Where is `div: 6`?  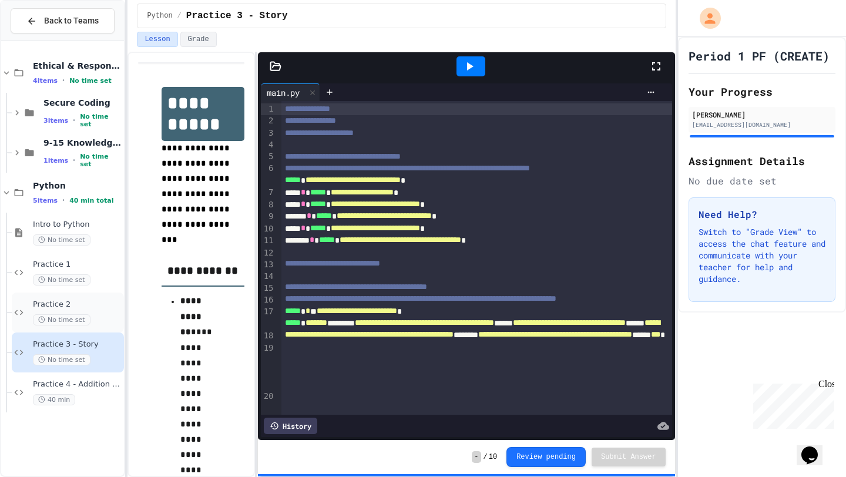 div: 6 is located at coordinates (268, 174).